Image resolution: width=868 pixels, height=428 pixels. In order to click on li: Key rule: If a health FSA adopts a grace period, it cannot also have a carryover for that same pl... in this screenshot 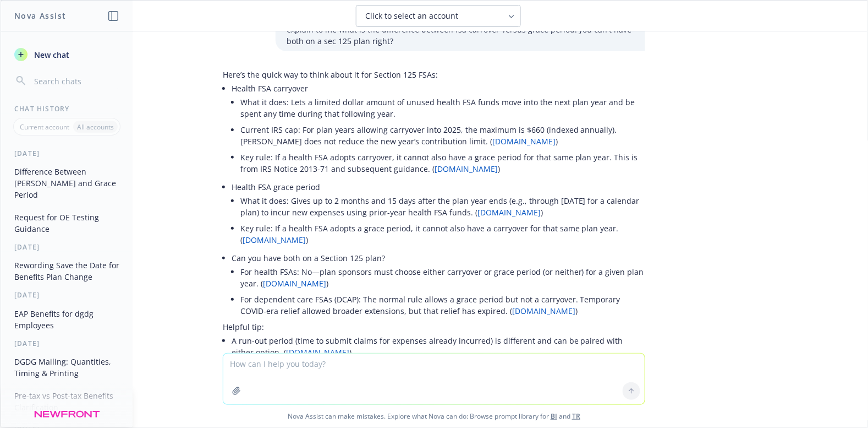, I will do `click(443, 234)`.